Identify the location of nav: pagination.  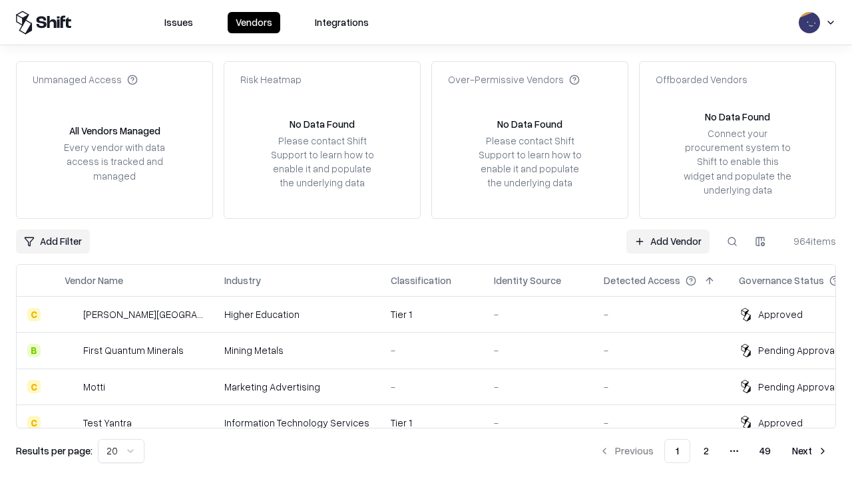
(713, 451).